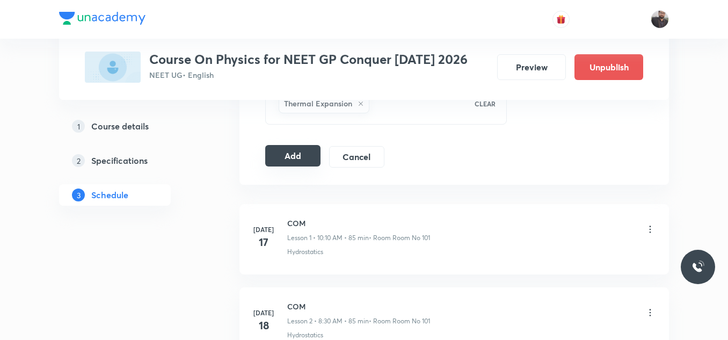 The image size is (728, 340). I want to click on h4: 17, so click(264, 242).